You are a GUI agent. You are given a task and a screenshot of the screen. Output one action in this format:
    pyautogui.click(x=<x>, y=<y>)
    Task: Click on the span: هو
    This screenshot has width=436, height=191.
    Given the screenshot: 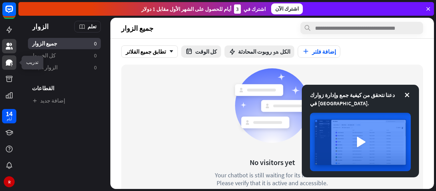 What is the action you would take?
    pyautogui.click(x=276, y=51)
    